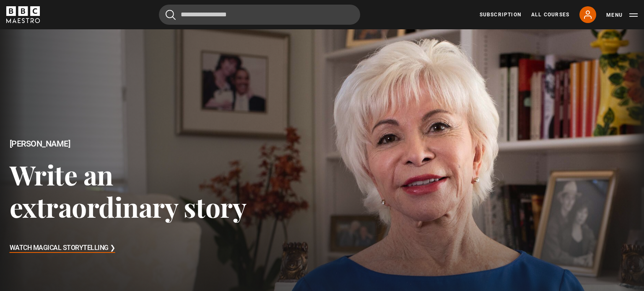 The width and height of the screenshot is (644, 291). Describe the element at coordinates (134, 190) in the screenshot. I see `h3: Write an extraordinary story` at that location.